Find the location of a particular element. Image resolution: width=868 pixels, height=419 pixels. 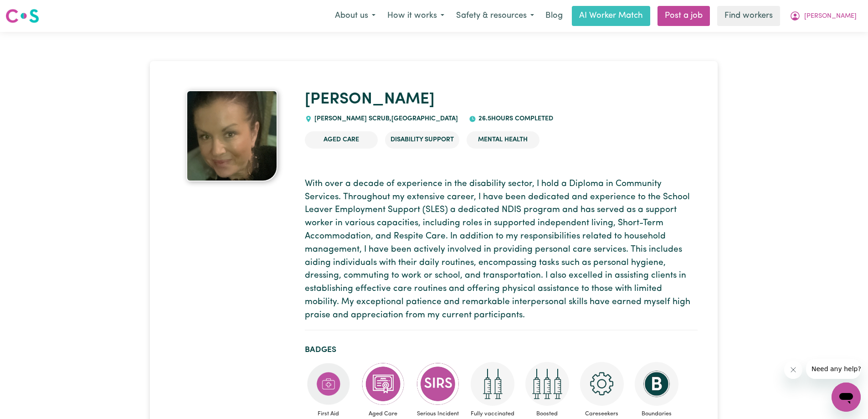

li: Mental Health is located at coordinates (503, 140).